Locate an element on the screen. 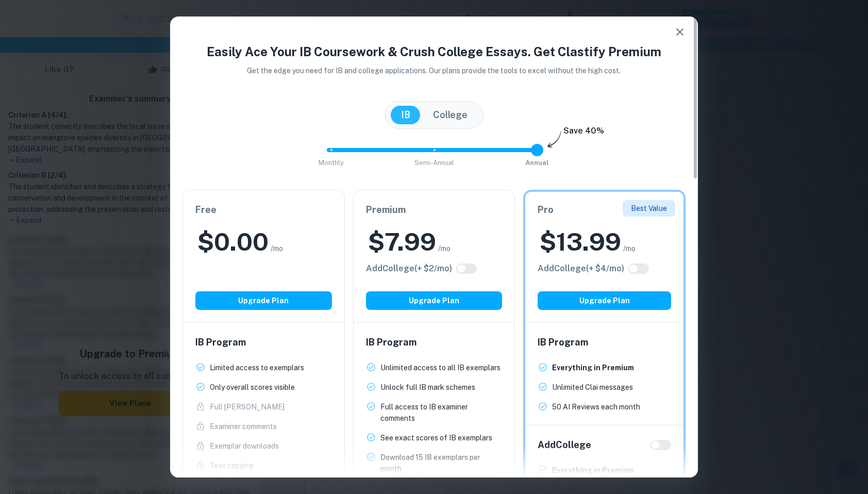  p: Unlock full IB mark schemes is located at coordinates (428, 387).